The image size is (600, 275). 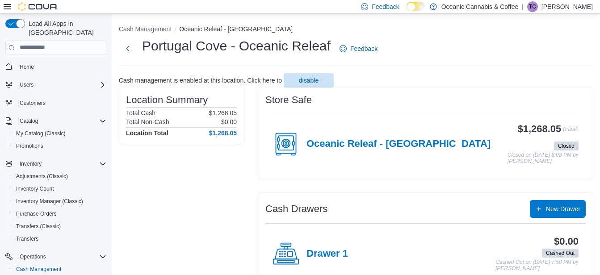 I want to click on h6: Total Cash, so click(x=141, y=113).